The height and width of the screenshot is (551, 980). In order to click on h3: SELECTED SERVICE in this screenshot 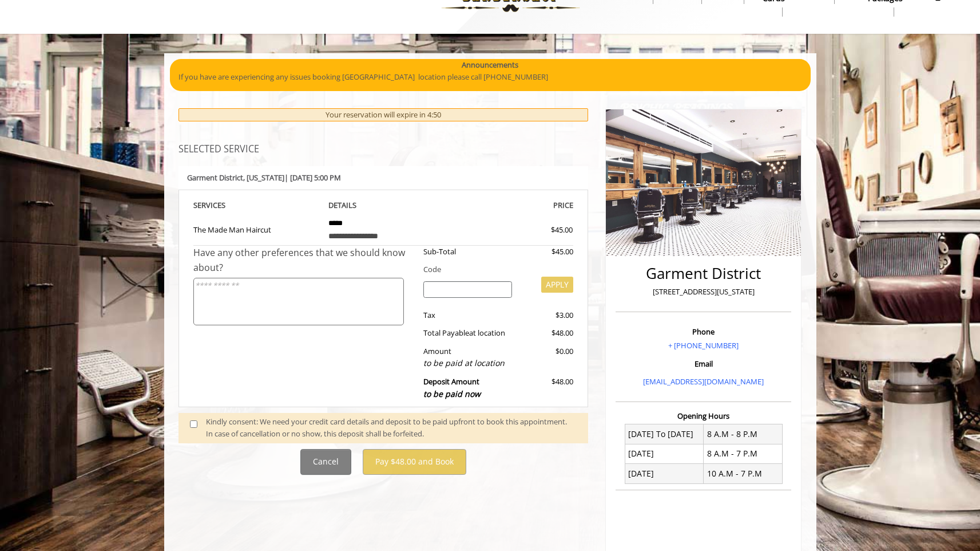, I will do `click(384, 150)`.